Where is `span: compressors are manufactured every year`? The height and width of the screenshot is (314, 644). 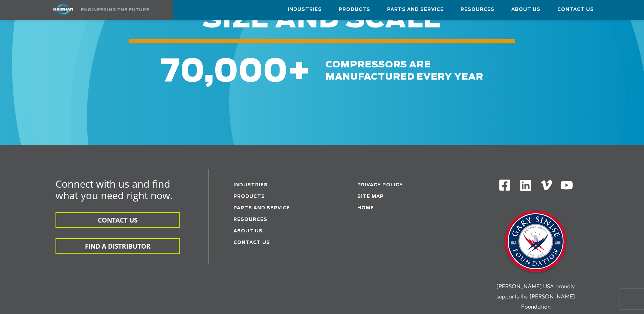
span: compressors are manufactured every year is located at coordinates (405, 71).